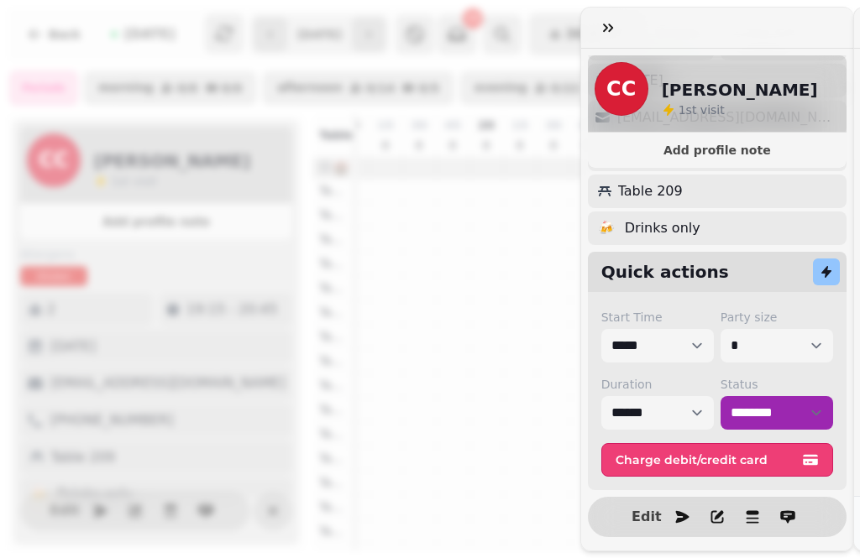  Describe the element at coordinates (717, 150) in the screenshot. I see `span: Add profile note` at that location.